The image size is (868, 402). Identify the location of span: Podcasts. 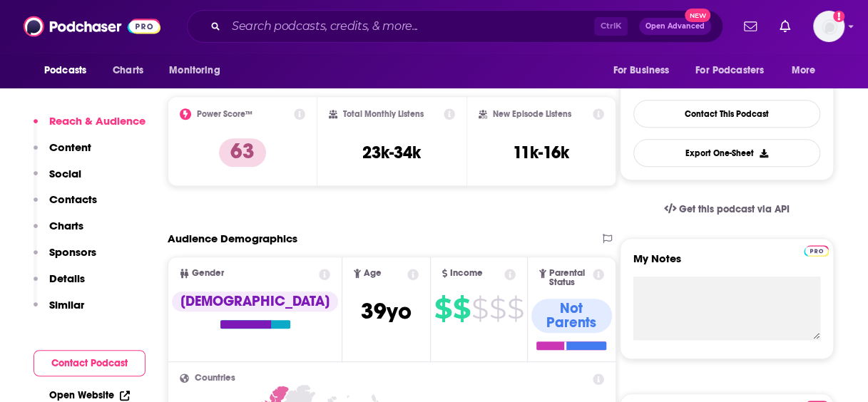
(65, 71).